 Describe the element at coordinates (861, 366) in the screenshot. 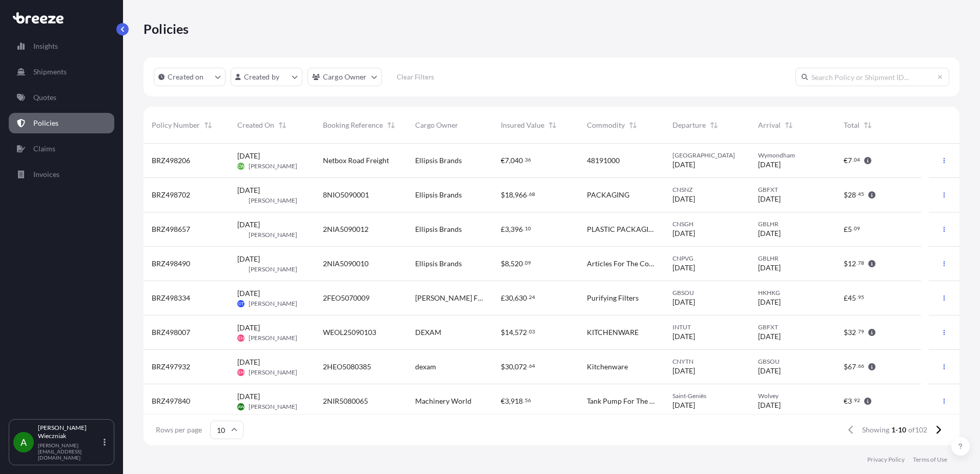

I see `span: 66` at that location.